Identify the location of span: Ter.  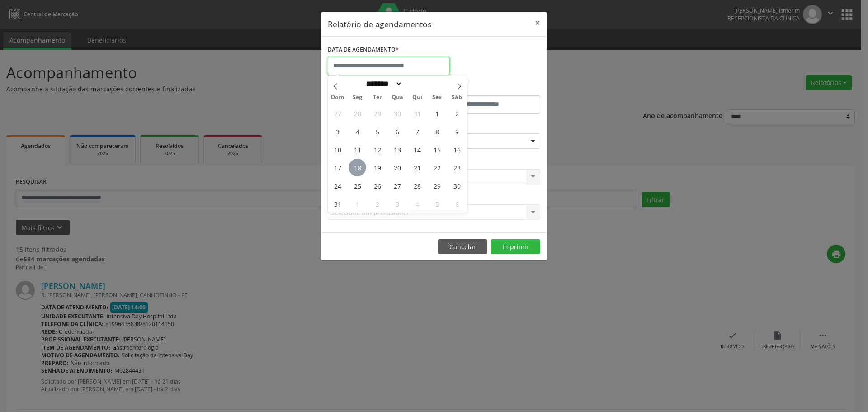
(378, 97).